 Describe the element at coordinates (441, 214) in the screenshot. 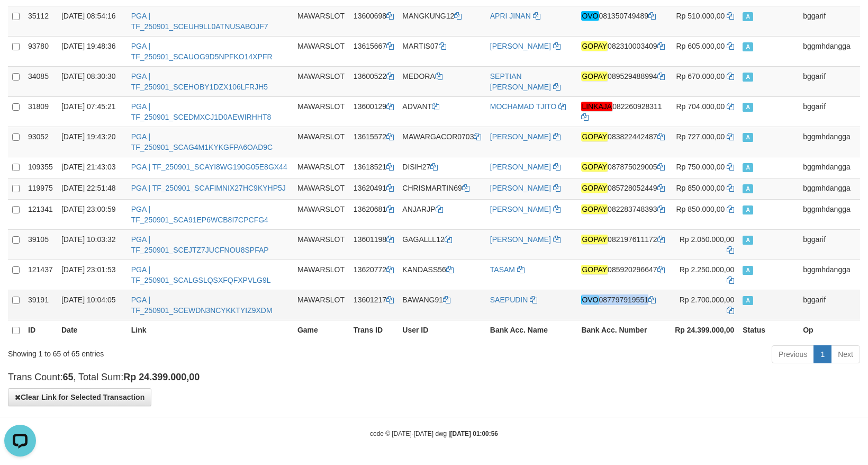

I see `td: ANJARJP` at that location.